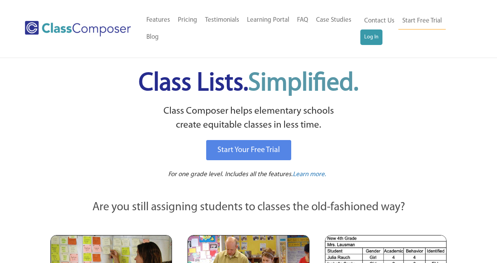  Describe the element at coordinates (188, 20) in the screenshot. I see `a: Pricing` at that location.